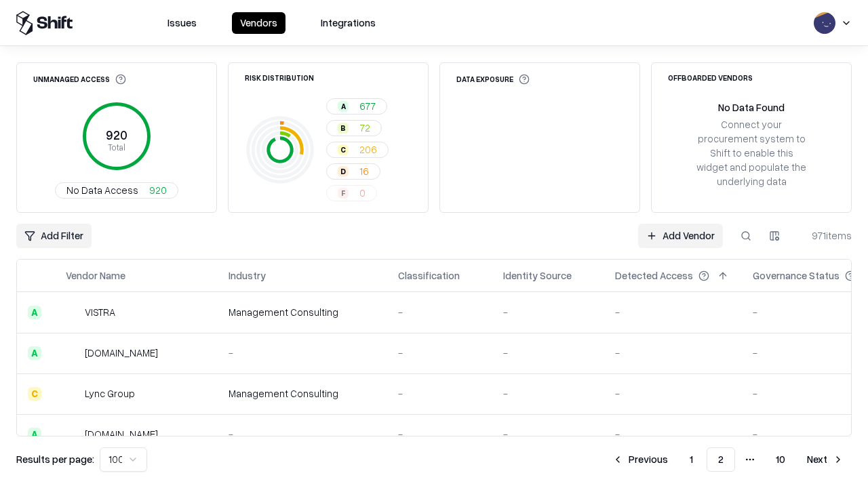 This screenshot has height=488, width=868. Describe the element at coordinates (493, 79) in the screenshot. I see `div: Data Exposure` at that location.